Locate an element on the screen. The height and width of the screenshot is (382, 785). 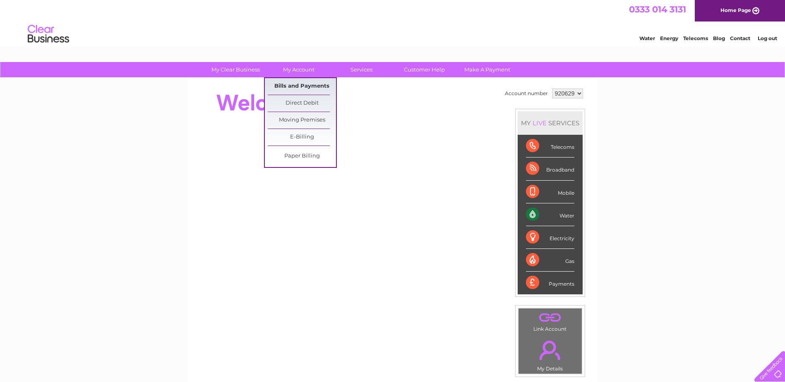
a: Services is located at coordinates (361, 69).